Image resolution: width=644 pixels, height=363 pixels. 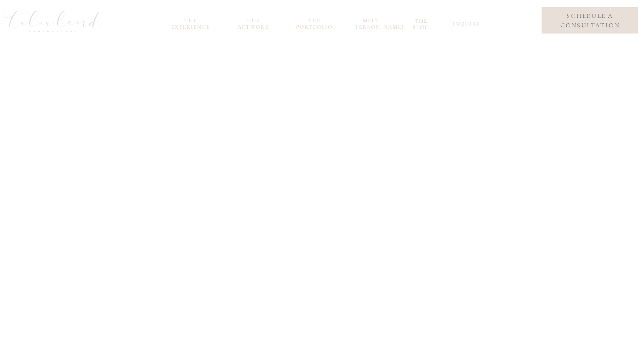 I want to click on nav: the experience, so click(x=190, y=22).